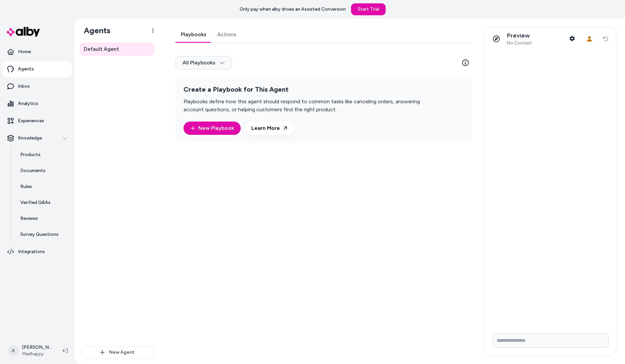 Image resolution: width=625 pixels, height=364 pixels. What do you see at coordinates (24, 52) in the screenshot?
I see `p: Home` at bounding box center [24, 52].